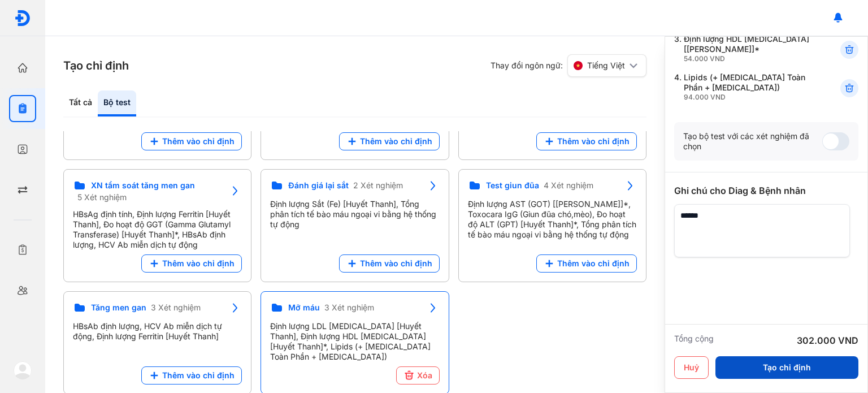 Image resolution: width=868 pixels, height=393 pixels. What do you see at coordinates (606, 65) in the screenshot?
I see `span: Tiếng Việt` at bounding box center [606, 65].